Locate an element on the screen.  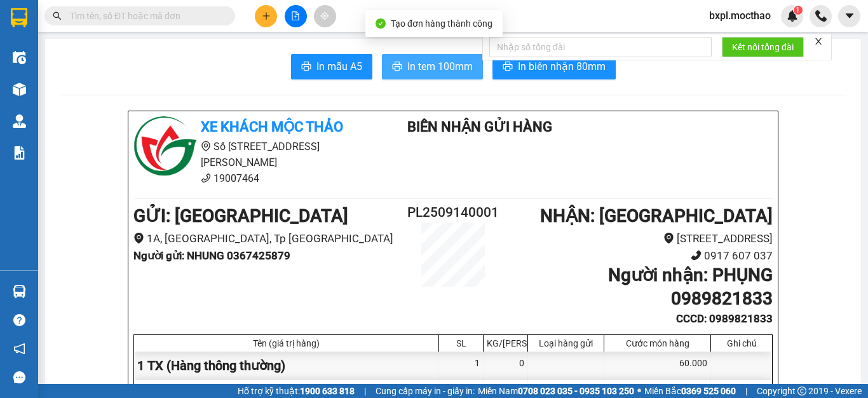
img: phone-icon is located at coordinates (821, 16).